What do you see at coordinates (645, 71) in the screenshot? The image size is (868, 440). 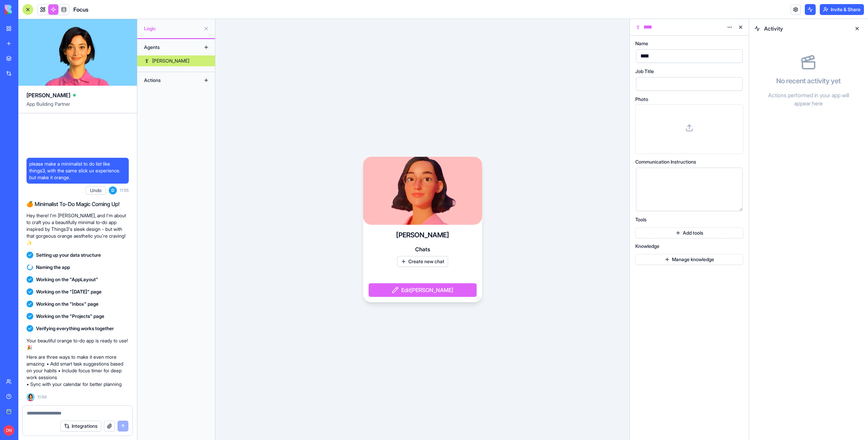 I see `span: Job Title` at bounding box center [645, 71].